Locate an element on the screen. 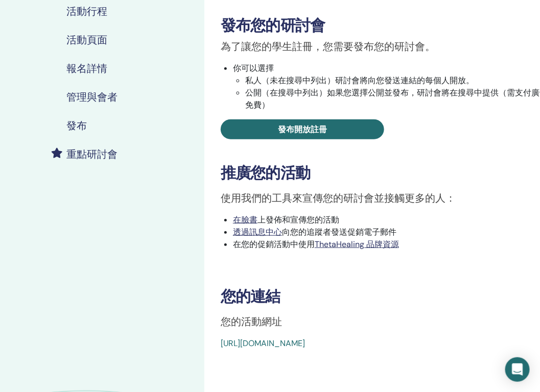 This screenshot has height=392, width=540. font: 上發佈和宣傳您的活動 is located at coordinates (298, 219).